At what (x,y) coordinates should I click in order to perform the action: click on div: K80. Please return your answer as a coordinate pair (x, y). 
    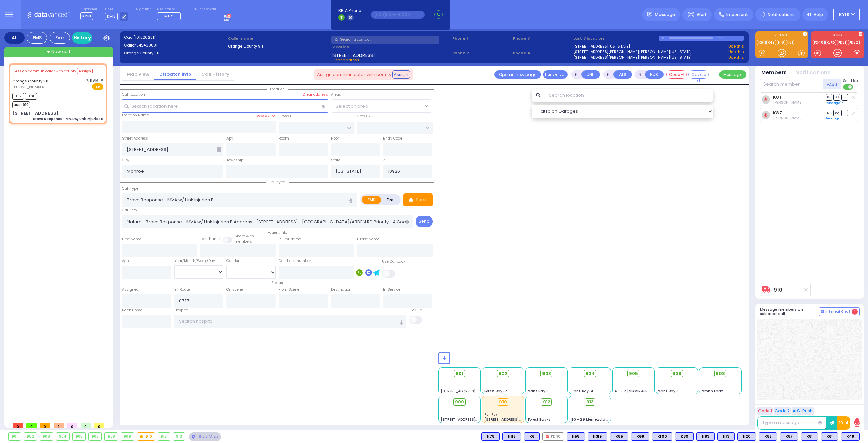
    Looking at the image, I should click on (684, 436).